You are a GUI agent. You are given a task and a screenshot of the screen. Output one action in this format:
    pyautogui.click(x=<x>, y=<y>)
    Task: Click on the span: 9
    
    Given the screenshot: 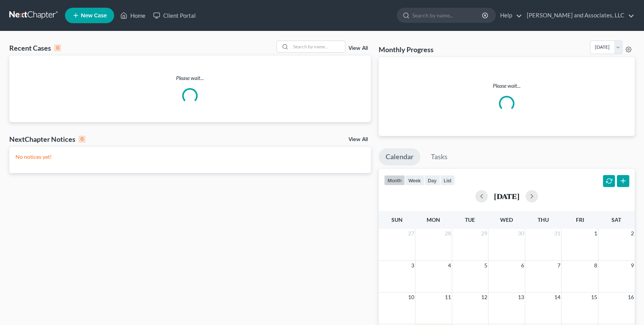 What is the action you would take?
    pyautogui.click(x=632, y=266)
    